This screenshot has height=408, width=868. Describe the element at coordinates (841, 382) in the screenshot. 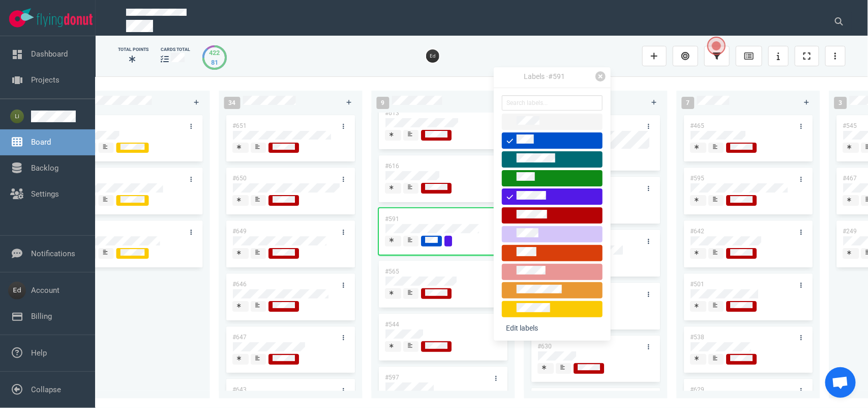

I see `a: Aprire la chat` at that location.